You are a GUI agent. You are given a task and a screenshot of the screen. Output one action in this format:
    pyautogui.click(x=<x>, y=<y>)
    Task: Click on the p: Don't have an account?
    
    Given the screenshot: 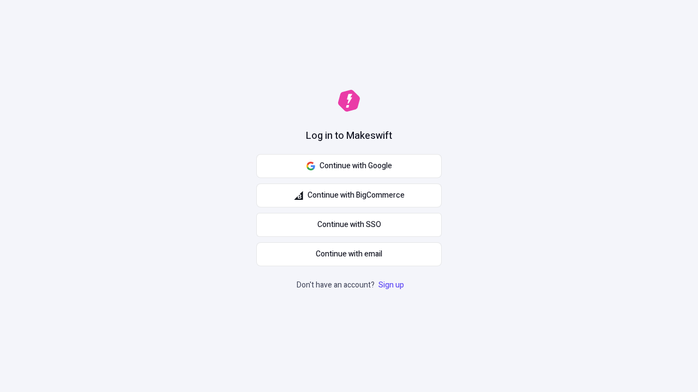 What is the action you would take?
    pyautogui.click(x=351, y=286)
    